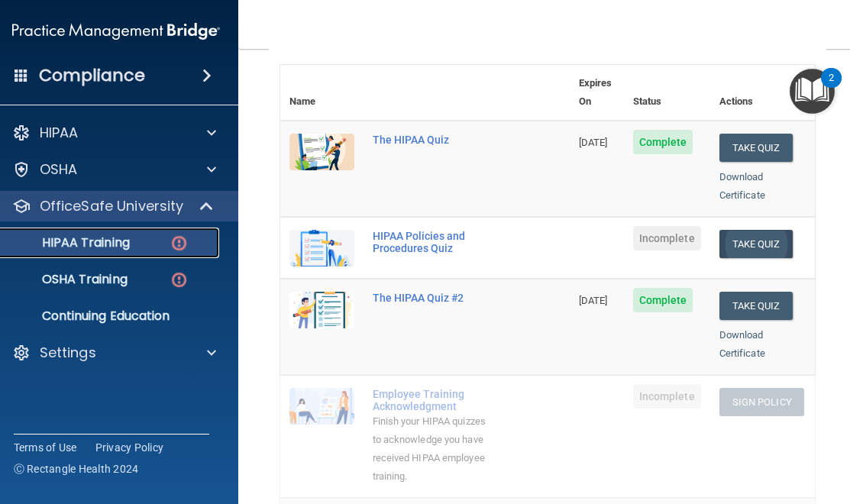 The width and height of the screenshot is (850, 504). What do you see at coordinates (433, 242) in the screenshot?
I see `div: HIPAA Policies and Procedures Quiz` at bounding box center [433, 242].